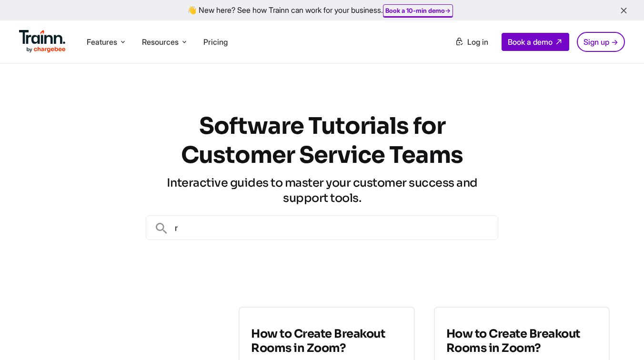 The image size is (644, 360). Describe the element at coordinates (216, 42) in the screenshot. I see `span: Pricing` at that location.